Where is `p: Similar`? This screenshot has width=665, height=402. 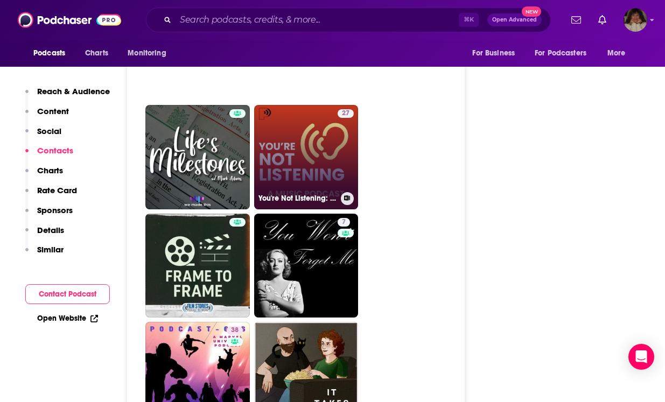
p: Similar is located at coordinates (50, 249).